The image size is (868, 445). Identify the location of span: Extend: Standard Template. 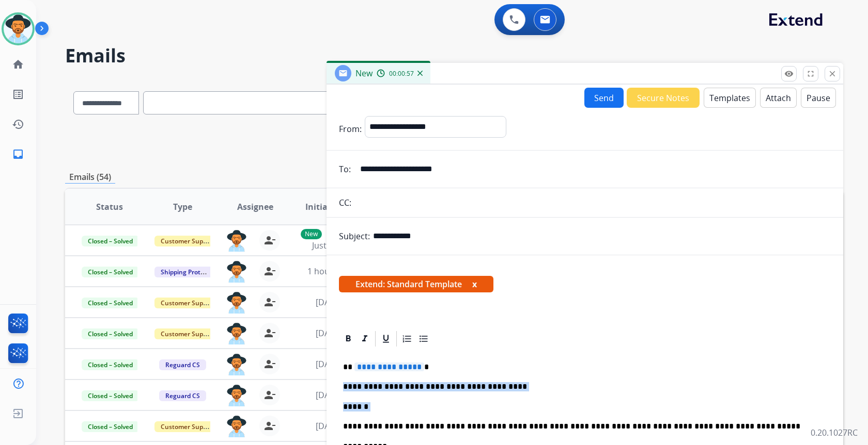
(416, 284).